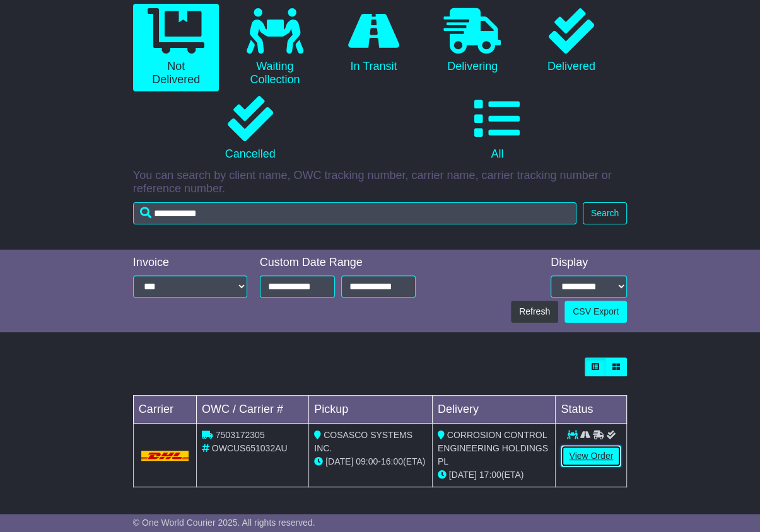 This screenshot has width=760, height=532. What do you see at coordinates (164, 455) in the screenshot?
I see `img: DHL.png` at bounding box center [164, 455].